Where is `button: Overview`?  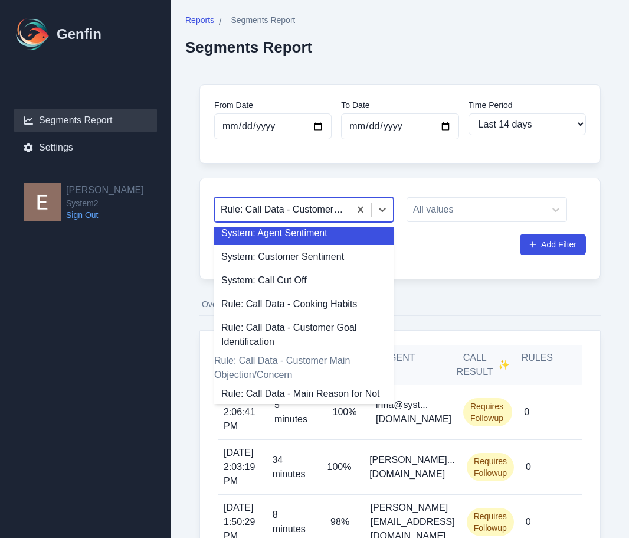 button: Overview is located at coordinates (219, 305).